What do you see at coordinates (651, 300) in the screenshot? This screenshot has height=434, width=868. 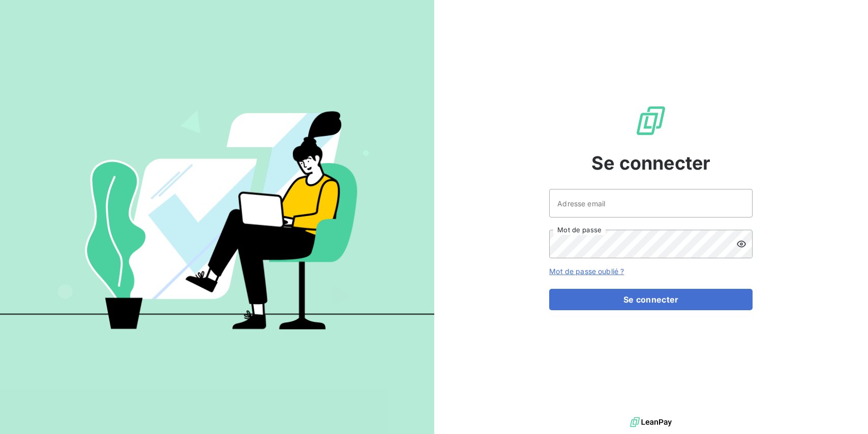 I see `button: Se connecter` at bounding box center [651, 300].